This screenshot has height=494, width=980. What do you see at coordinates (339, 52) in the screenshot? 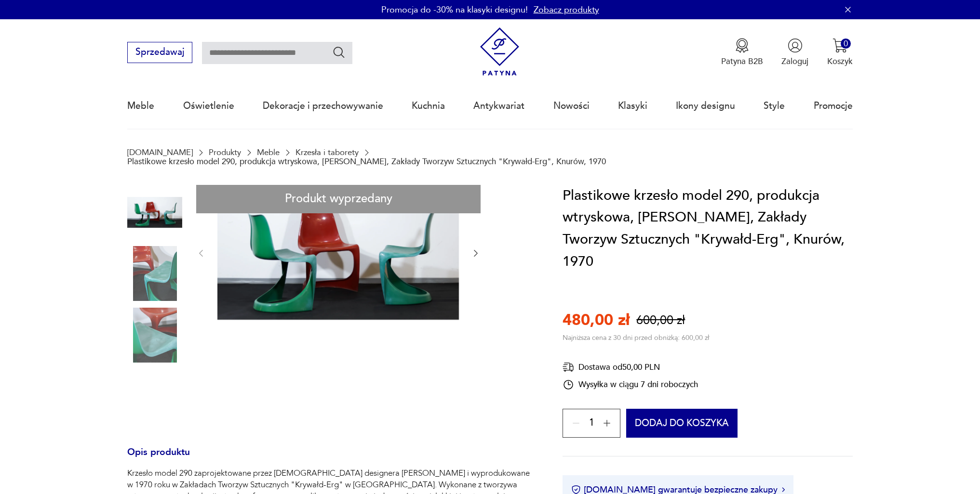
I see `button: Szukaj` at bounding box center [339, 52].